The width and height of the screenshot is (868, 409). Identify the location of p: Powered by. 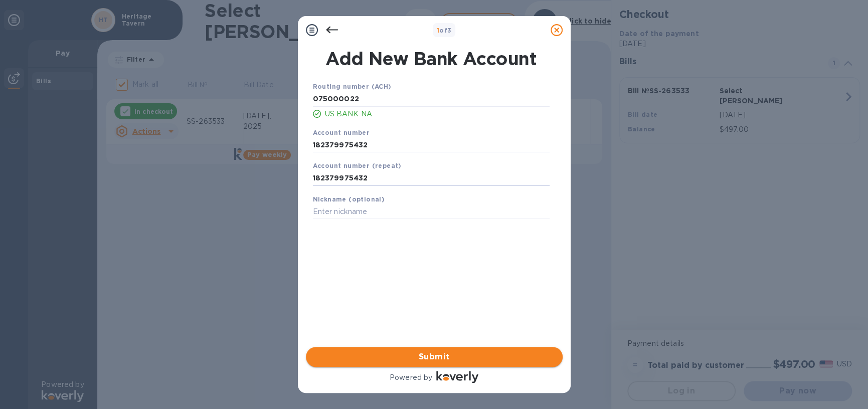
(411, 377).